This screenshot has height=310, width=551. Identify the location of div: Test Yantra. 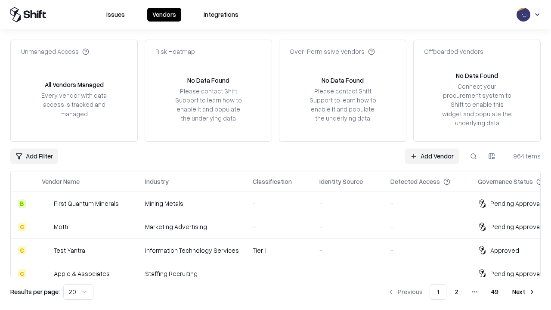
(69, 250).